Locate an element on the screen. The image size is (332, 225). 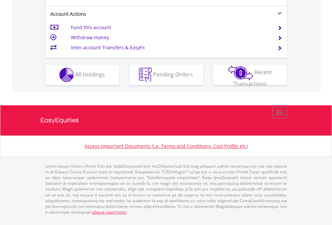
p: Lorem Ipsum Dolors (Ame) Con a/e SeddOeiusmod tem InciDiduntut Lab Etd mag aliquaen admin veniamq... is located at coordinates (166, 189).